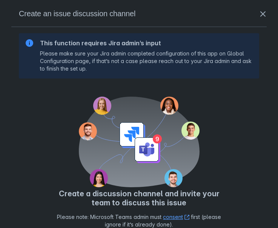 Image resolution: width=278 pixels, height=228 pixels. What do you see at coordinates (263, 14) in the screenshot?
I see `span: close` at bounding box center [263, 14].